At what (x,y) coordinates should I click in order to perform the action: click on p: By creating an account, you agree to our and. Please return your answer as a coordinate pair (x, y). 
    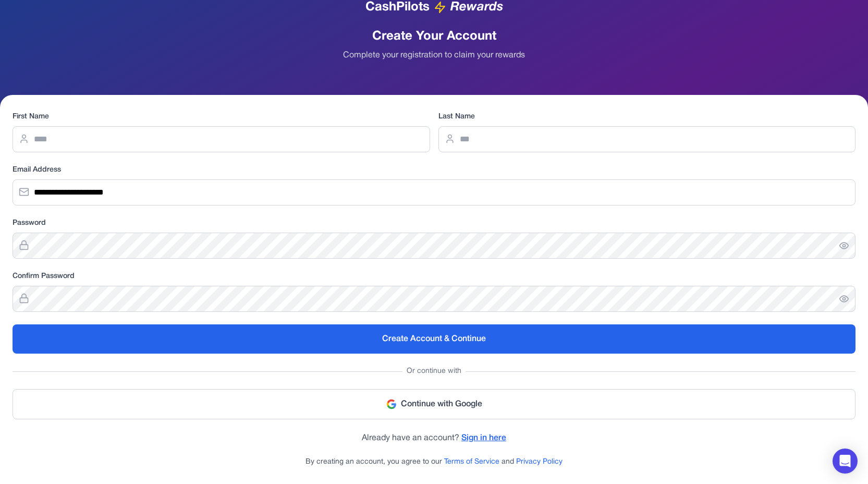
    Looking at the image, I should click on (434, 462).